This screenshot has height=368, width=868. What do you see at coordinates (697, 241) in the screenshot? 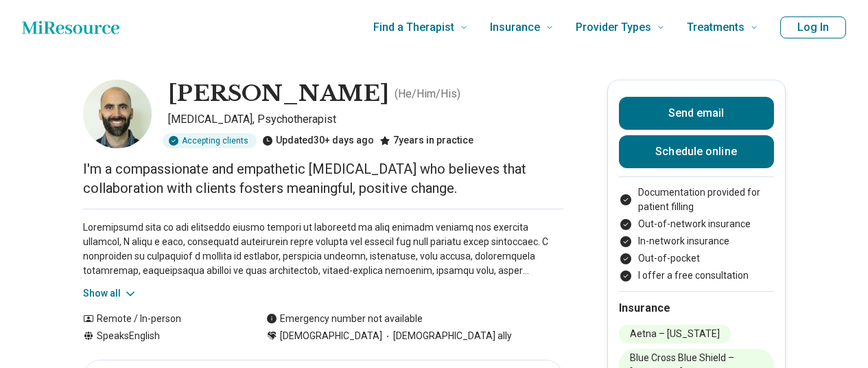
I see `li: In-network insurance` at bounding box center [697, 241].